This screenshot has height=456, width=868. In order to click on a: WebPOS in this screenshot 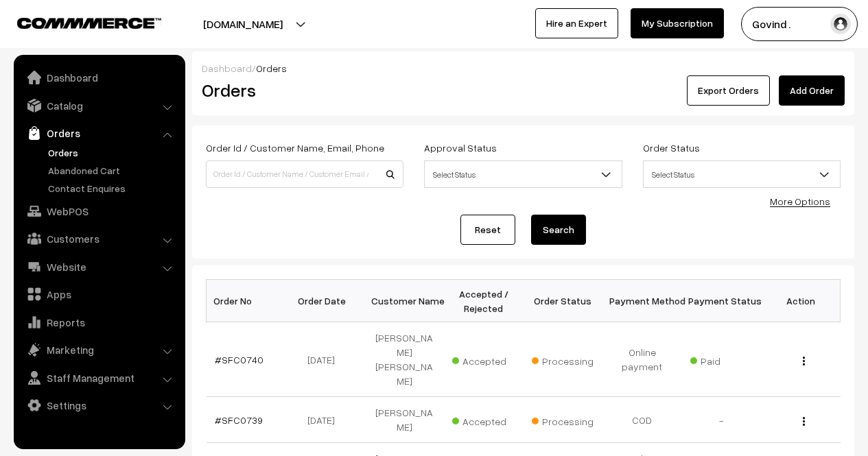, I will do `click(99, 212)`.